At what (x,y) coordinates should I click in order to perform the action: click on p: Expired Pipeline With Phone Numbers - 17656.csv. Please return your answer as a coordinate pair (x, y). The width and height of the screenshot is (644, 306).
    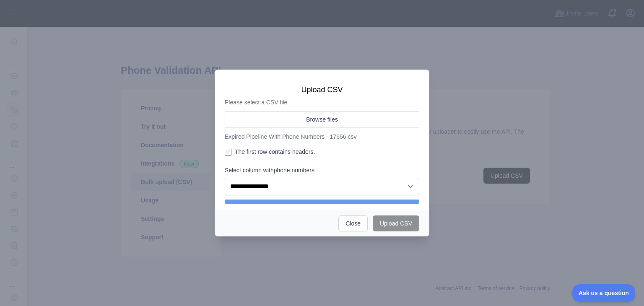
    Looking at the image, I should click on (322, 136).